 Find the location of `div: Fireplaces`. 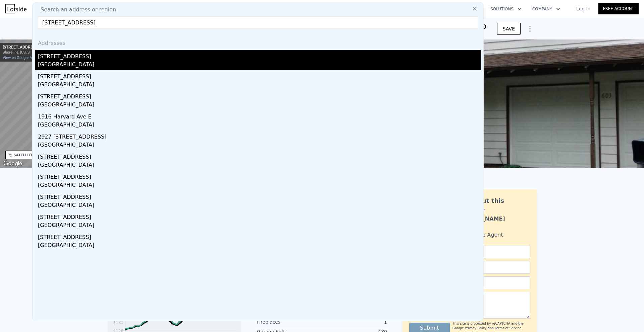

div: Fireplaces is located at coordinates (290, 322).